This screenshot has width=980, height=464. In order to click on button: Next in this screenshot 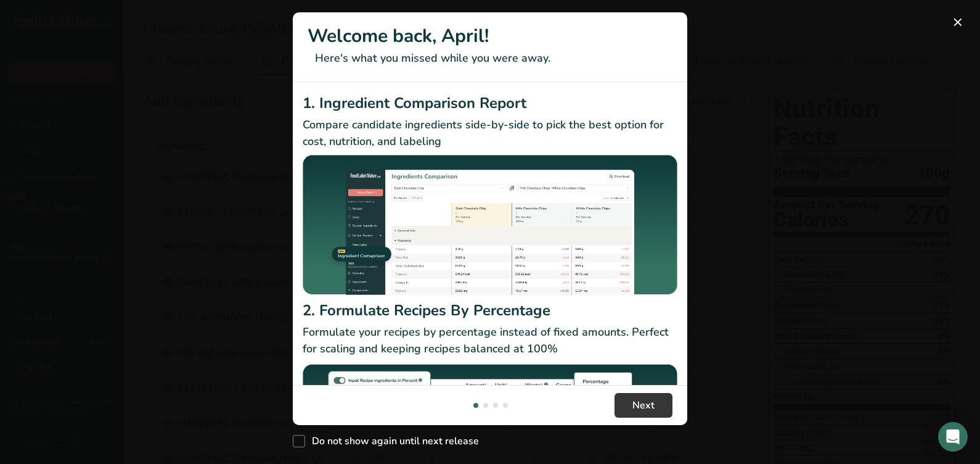, I will do `click(643, 405)`.